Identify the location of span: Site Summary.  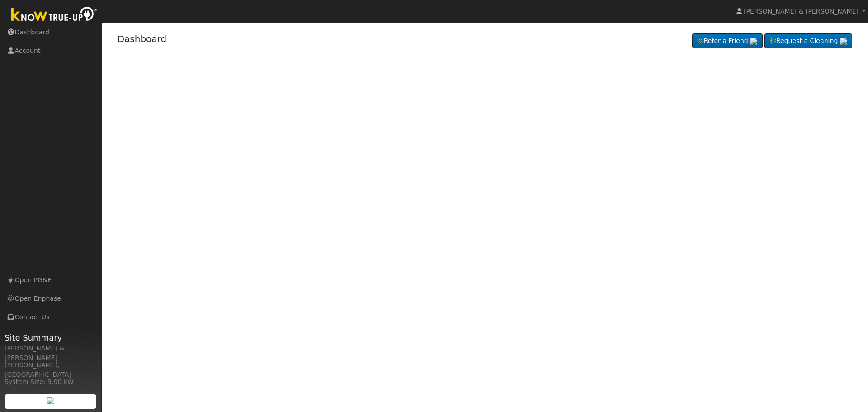
(51, 338).